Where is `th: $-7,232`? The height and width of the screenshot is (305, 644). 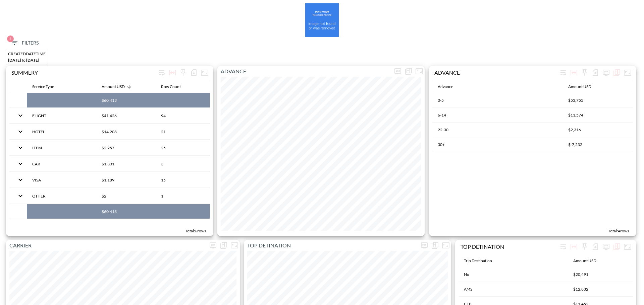 th: $-7,232 is located at coordinates (598, 145).